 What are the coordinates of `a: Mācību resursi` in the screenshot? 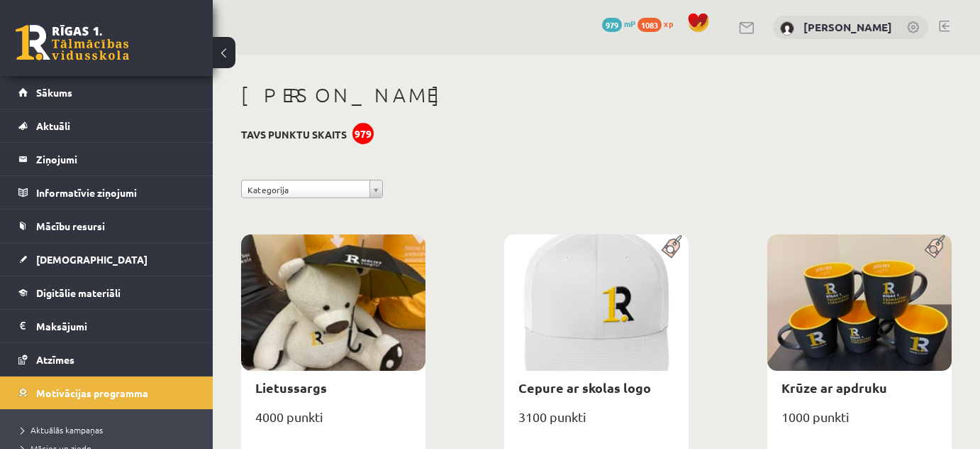 It's located at (106, 225).